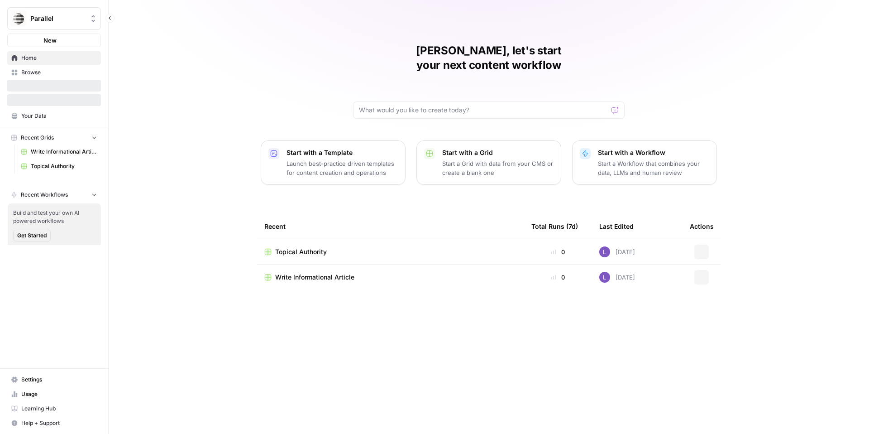 This screenshot has width=869, height=434. I want to click on span: Browse, so click(59, 72).